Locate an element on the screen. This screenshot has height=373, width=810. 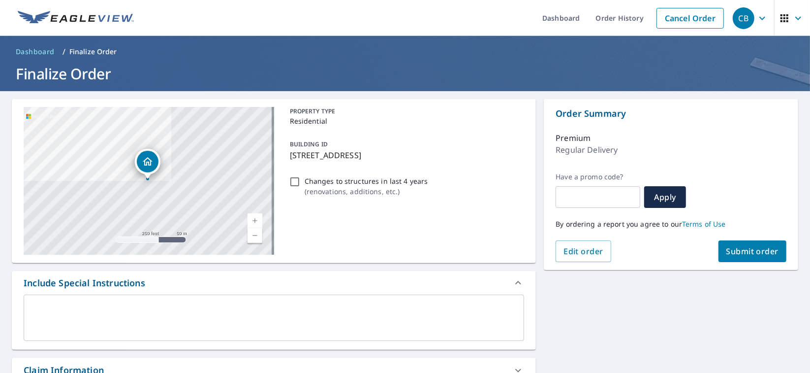
nav: breadcrumb is located at coordinates (405, 52).